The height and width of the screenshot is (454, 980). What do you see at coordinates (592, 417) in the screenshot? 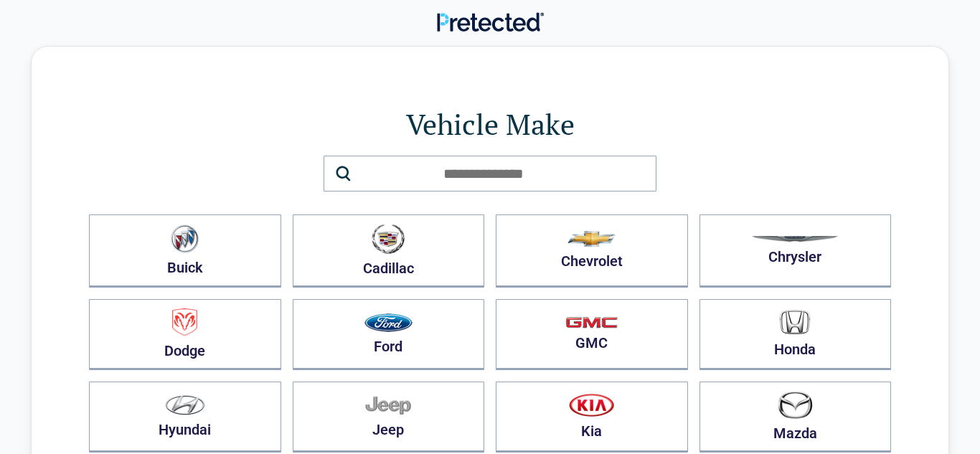
I see `button: Kia` at bounding box center [592, 417].